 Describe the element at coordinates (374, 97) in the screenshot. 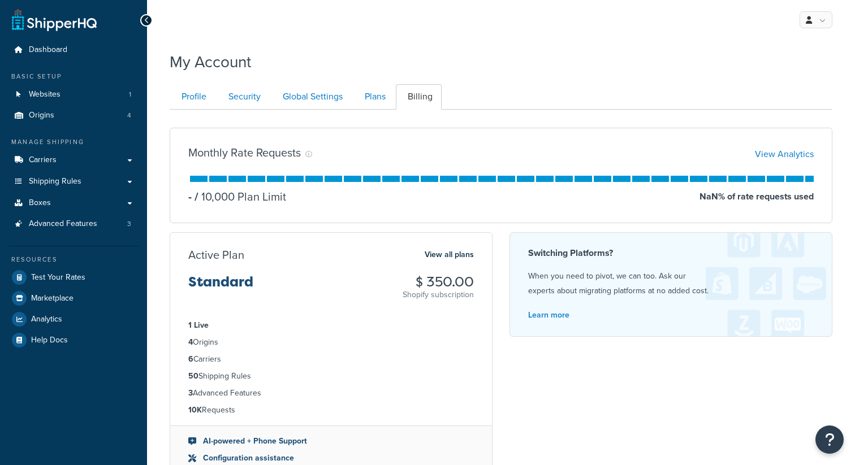

I see `a: Plans` at that location.